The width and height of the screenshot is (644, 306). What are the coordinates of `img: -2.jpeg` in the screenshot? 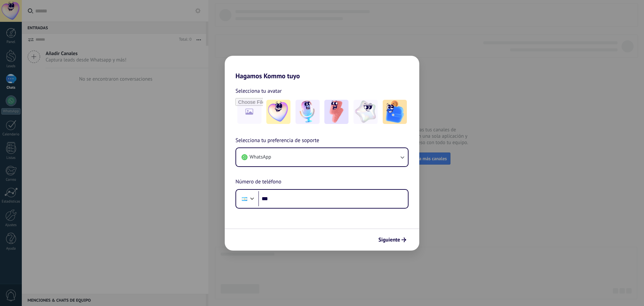 It's located at (308, 112).